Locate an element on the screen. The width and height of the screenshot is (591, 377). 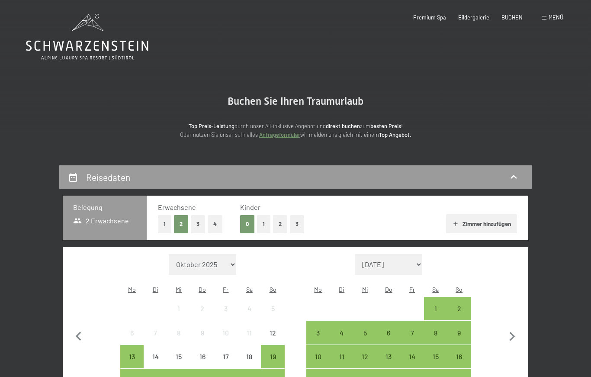
a: Anfrageformular is located at coordinates (280, 135).